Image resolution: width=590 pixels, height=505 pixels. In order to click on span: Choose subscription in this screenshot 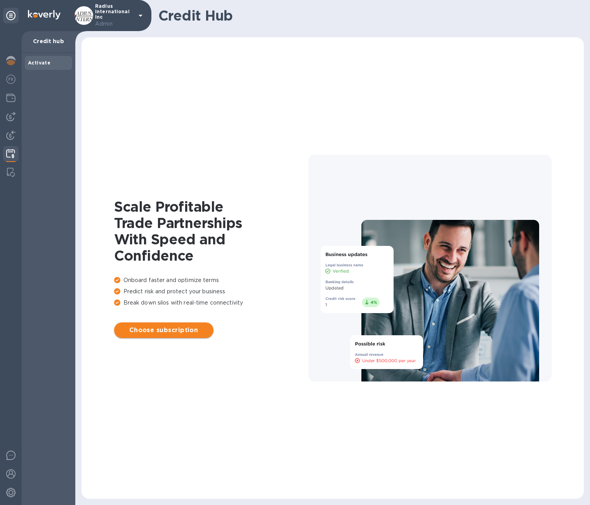, I will do `click(164, 330)`.